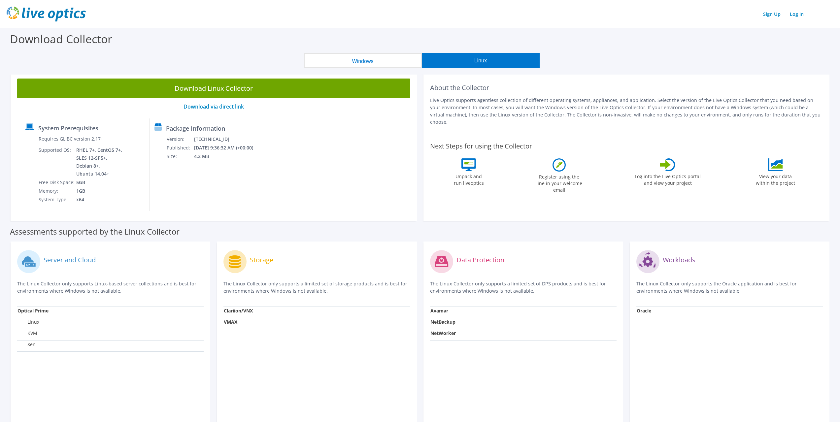  I want to click on p: The Linux Collector only supports the Oracle application and is best for environments where Windo..., so click(729, 287).